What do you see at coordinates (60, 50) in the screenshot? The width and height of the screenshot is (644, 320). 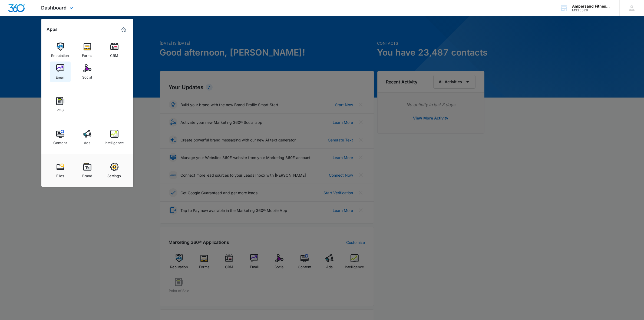 I see `a: Reputation` at bounding box center [60, 50].